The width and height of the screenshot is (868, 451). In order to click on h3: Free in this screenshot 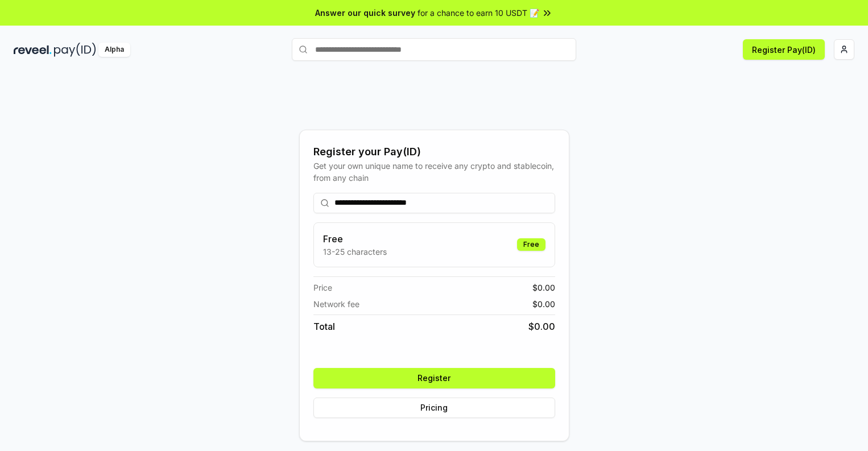, I will do `click(355, 239)`.